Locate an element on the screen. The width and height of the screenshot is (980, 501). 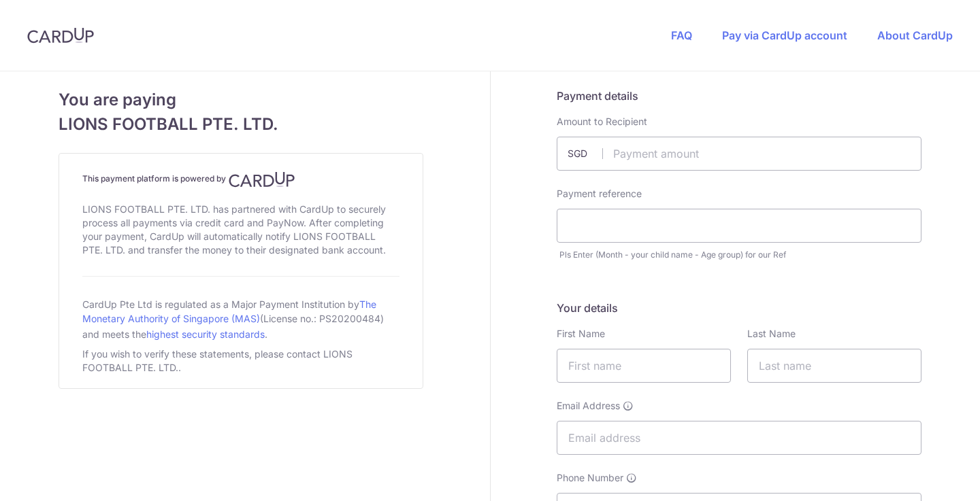
label: First Name is located at coordinates (580, 334).